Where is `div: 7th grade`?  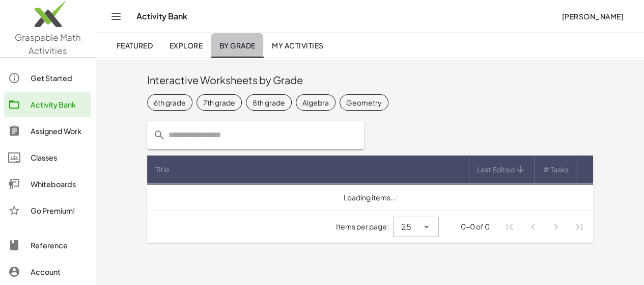 div: 7th grade is located at coordinates (219, 102).